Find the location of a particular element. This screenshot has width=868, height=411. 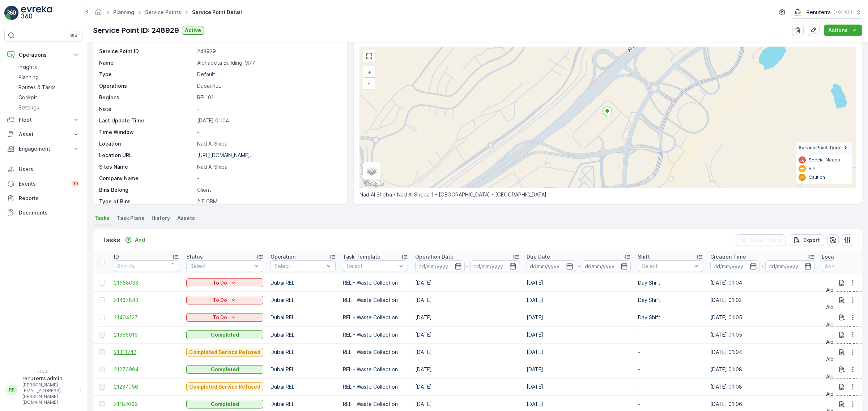

p: Clear Filters is located at coordinates (766, 240).